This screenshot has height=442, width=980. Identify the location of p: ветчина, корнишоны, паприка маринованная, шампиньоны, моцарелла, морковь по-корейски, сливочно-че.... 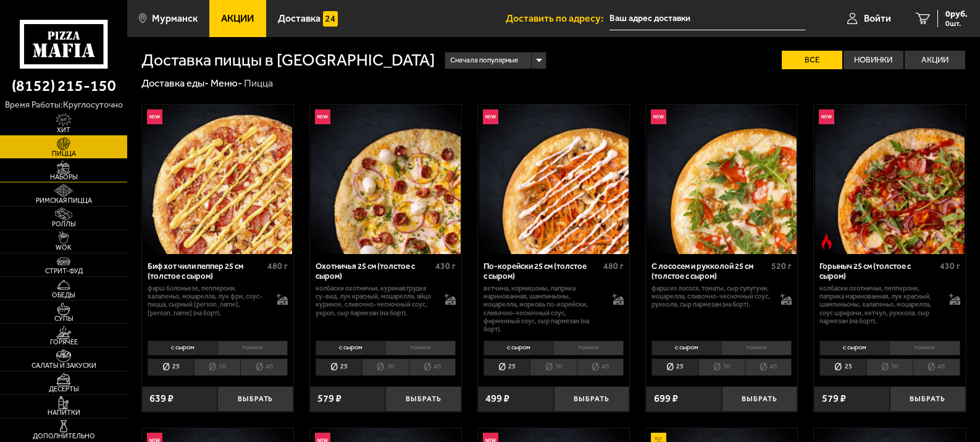
(543, 309).